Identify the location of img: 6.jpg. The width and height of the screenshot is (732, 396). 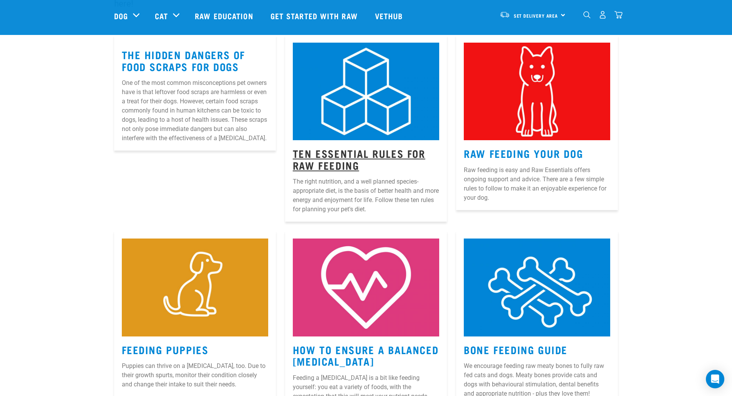
(537, 287).